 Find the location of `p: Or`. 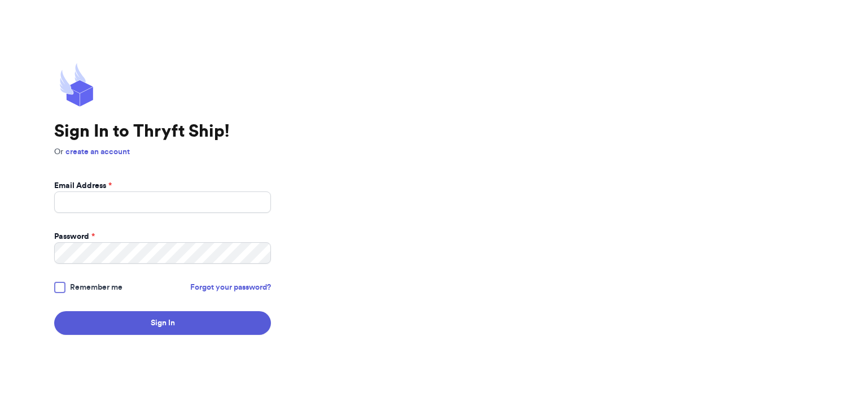

p: Or is located at coordinates (163, 152).